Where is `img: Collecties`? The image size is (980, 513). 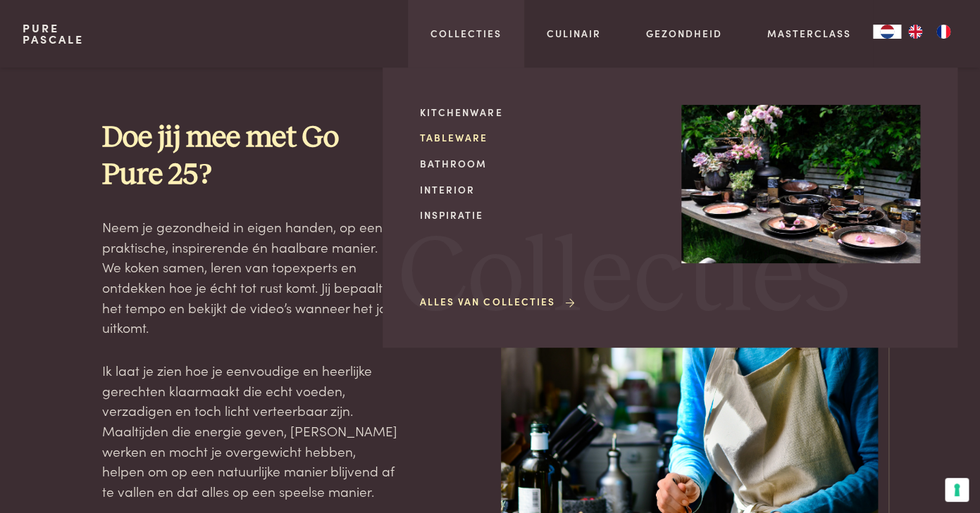
img: Collecties is located at coordinates (800, 185).